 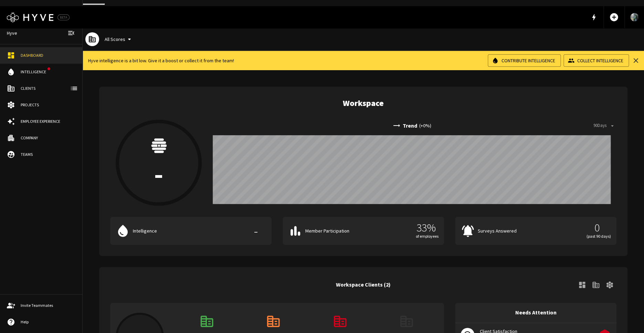 I want to click on p: ( + 0 %), so click(x=425, y=126).